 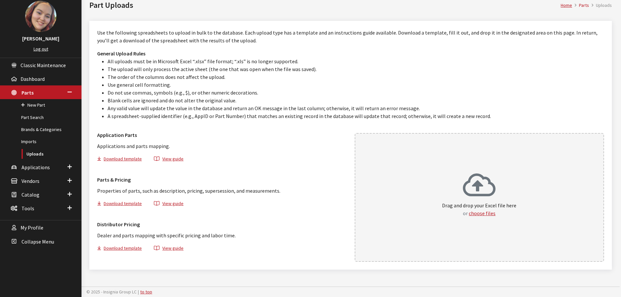 What do you see at coordinates (356, 116) in the screenshot?
I see `li: A spreadsheet-supplied identifier (e.g., AppID or Part Number) that matches an existing record in...` at bounding box center [356, 116].